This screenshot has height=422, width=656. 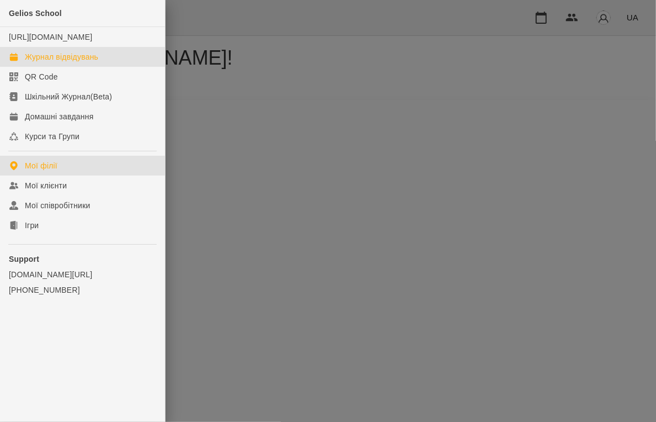 What do you see at coordinates (68, 97) in the screenshot?
I see `div: Шкільний Журнал(Beta)` at bounding box center [68, 97].